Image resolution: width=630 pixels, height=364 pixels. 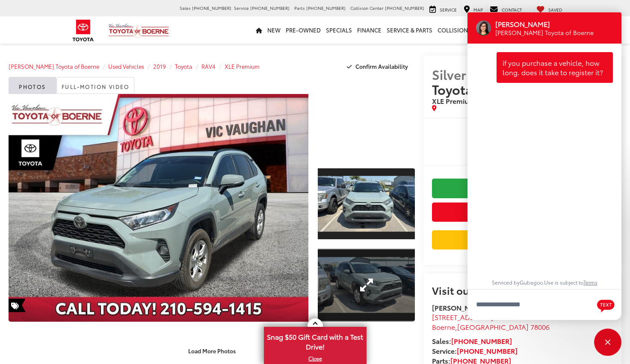 I want to click on strong: Service:, so click(x=475, y=350).